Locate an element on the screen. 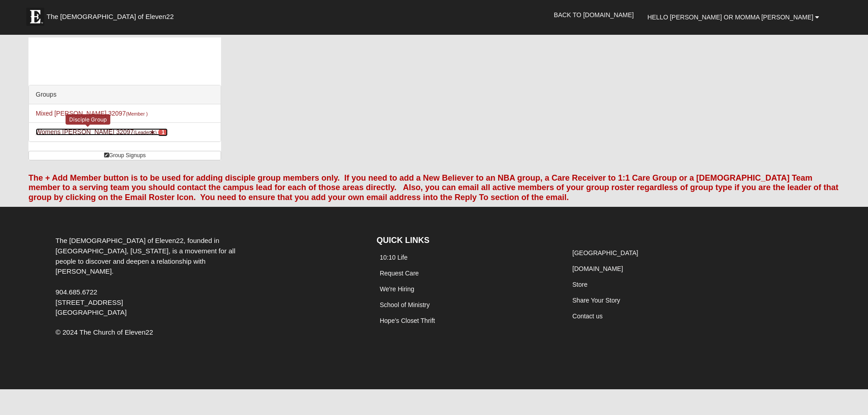 The height and width of the screenshot is (415, 868). small: (Member ) is located at coordinates (137, 114).